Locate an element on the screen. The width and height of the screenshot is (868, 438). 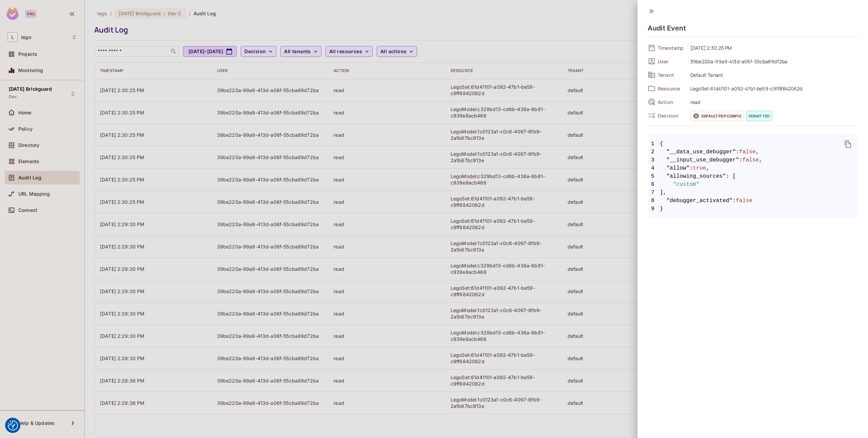
span: 3 is located at coordinates (654, 160).